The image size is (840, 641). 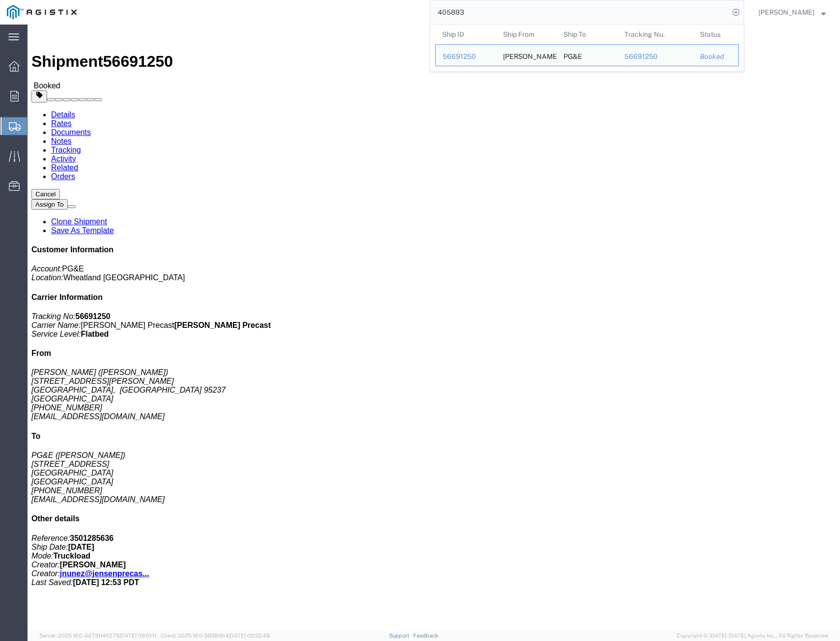 I want to click on div: PG&E, so click(x=573, y=55).